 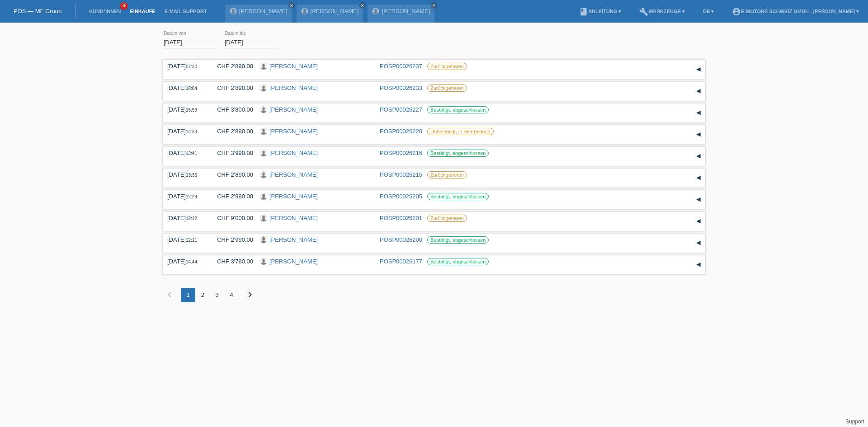 What do you see at coordinates (401, 88) in the screenshot?
I see `a: POSP00026233` at bounding box center [401, 88].